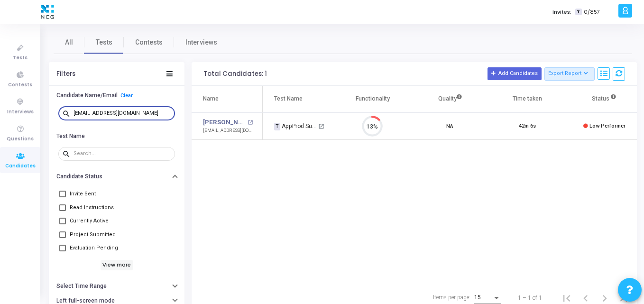 This screenshot has width=644, height=304. Describe the element at coordinates (117, 95) in the screenshot. I see `button: Candidate Name/EmailClear` at that location.